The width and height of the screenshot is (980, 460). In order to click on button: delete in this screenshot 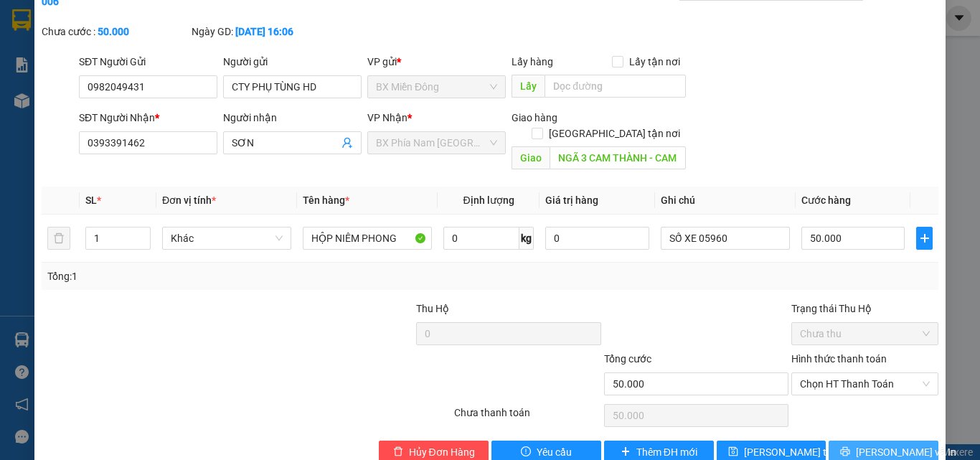, I will do `click(59, 239)`.